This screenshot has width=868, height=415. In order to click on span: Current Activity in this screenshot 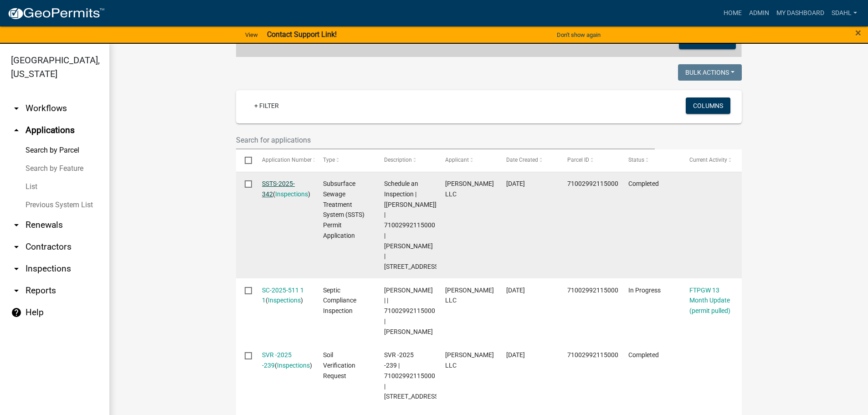, I will do `click(708, 160)`.